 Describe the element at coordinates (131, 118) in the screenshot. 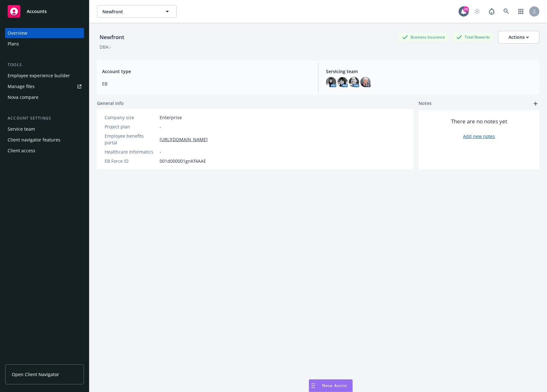

I see `div: Company size` at that location.